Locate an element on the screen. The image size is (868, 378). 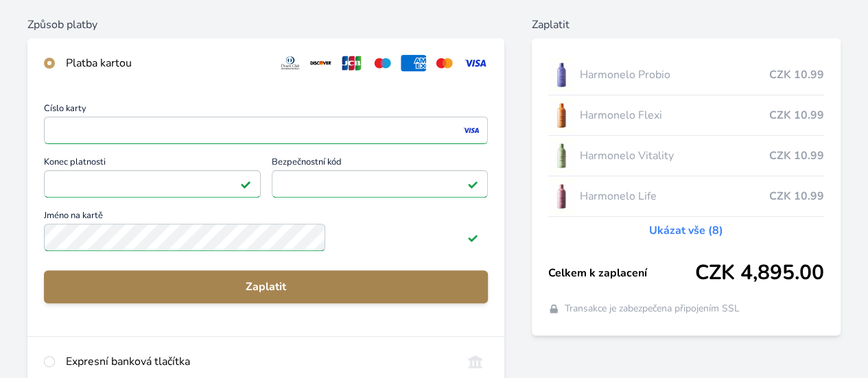
div: Platba kartou is located at coordinates (166, 63).